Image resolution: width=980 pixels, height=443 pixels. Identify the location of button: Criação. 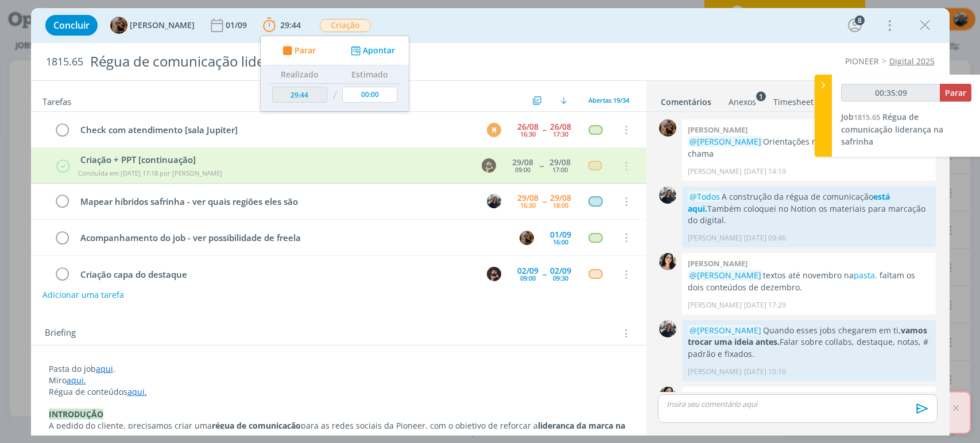
(345, 25).